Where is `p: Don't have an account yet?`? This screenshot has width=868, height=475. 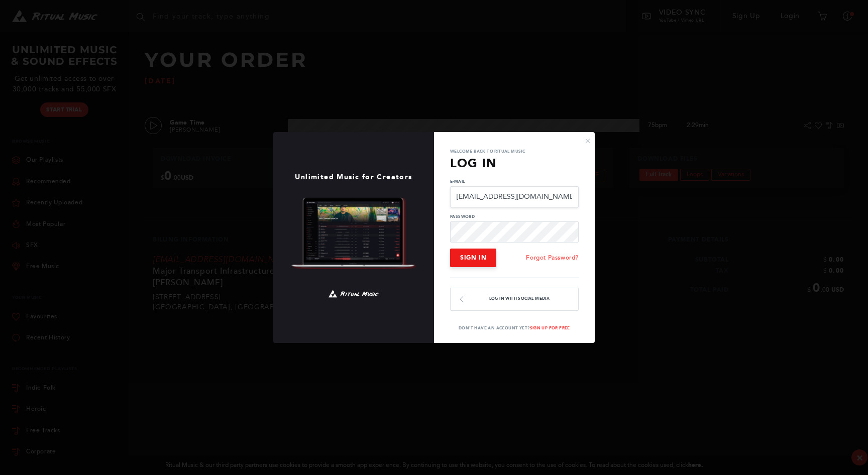
p: Don't have an account yet? is located at coordinates (515, 328).